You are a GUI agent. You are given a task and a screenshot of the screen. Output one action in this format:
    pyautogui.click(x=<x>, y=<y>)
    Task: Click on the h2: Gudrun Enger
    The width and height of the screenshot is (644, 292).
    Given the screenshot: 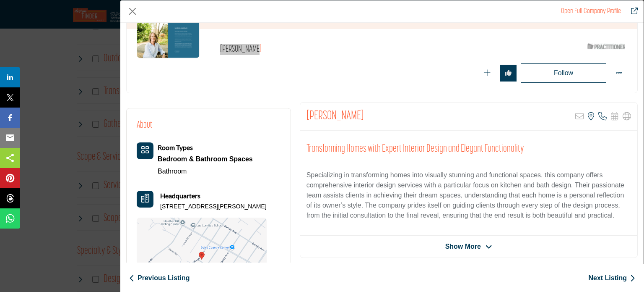 What is the action you would take?
    pyautogui.click(x=335, y=116)
    